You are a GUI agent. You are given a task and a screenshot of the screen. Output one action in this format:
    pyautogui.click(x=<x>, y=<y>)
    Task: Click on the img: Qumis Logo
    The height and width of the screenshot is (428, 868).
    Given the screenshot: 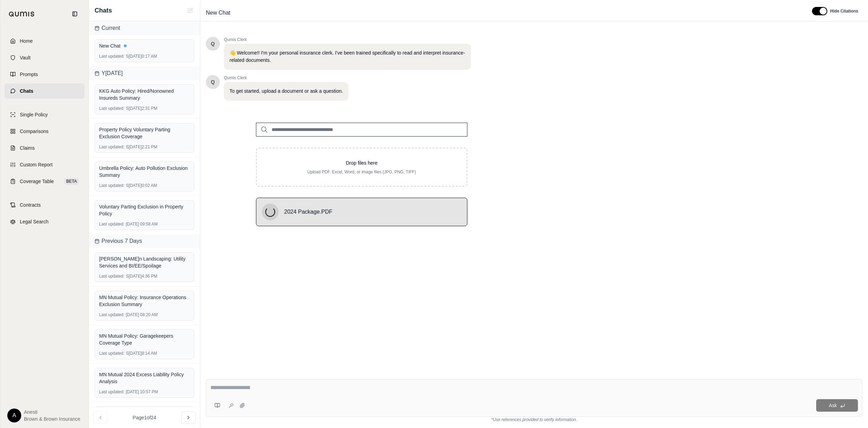 What is the action you would take?
    pyautogui.click(x=22, y=14)
    